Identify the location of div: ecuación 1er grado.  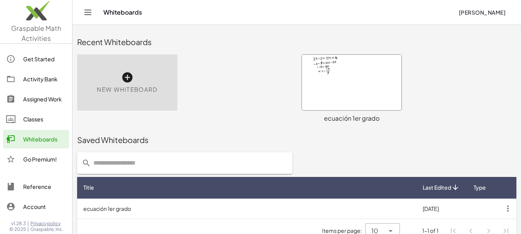
(352, 118).